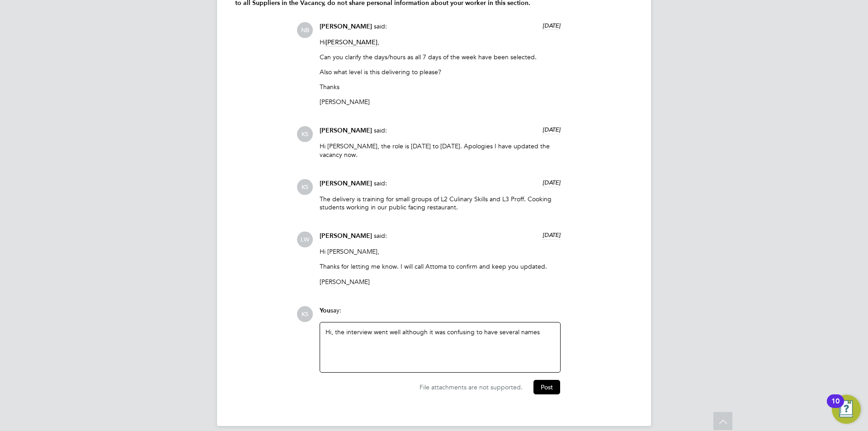 The height and width of the screenshot is (431, 868). Describe the element at coordinates (440, 203) in the screenshot. I see `p: The delivery is training for small groups of L2 Culinary Skills and L3 Proff. Cooking students wo...` at that location.